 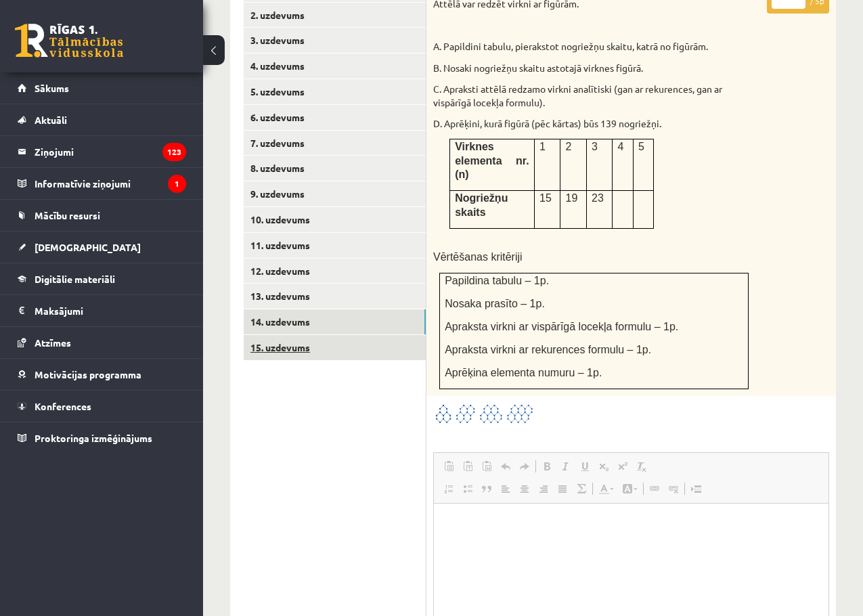 What do you see at coordinates (334, 322) in the screenshot?
I see `a: 14. uzdevums` at bounding box center [334, 322].